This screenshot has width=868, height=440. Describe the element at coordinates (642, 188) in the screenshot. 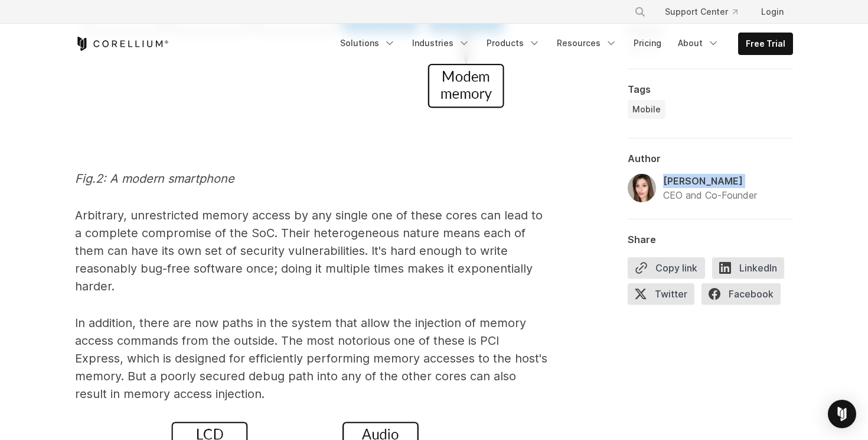

I see `img: Amanda Gorton` at that location.